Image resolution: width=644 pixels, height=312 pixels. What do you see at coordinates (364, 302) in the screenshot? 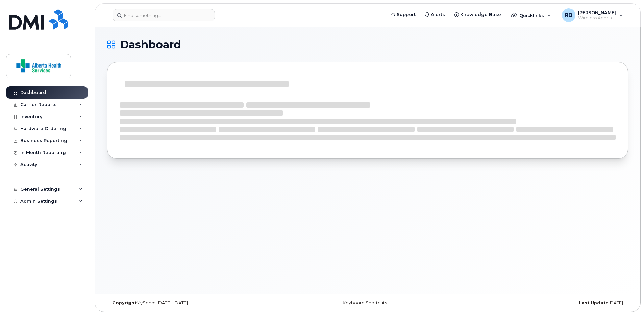
I see `a: Keyboard Shortcuts` at bounding box center [364, 302].